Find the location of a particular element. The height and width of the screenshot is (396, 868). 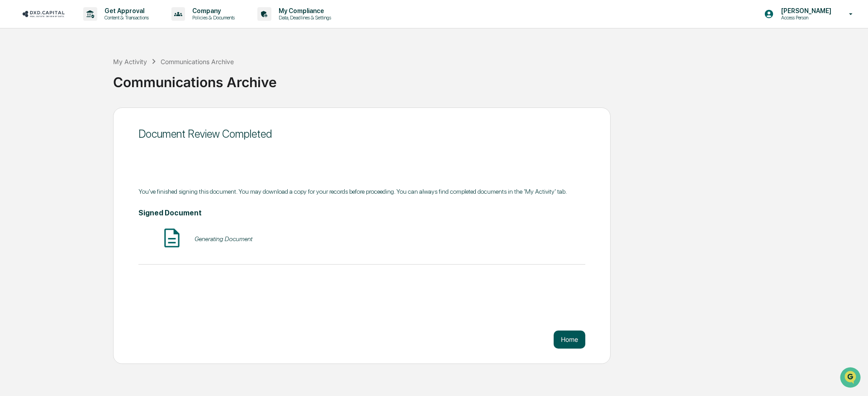

p: Policies & Documents is located at coordinates (212, 18).